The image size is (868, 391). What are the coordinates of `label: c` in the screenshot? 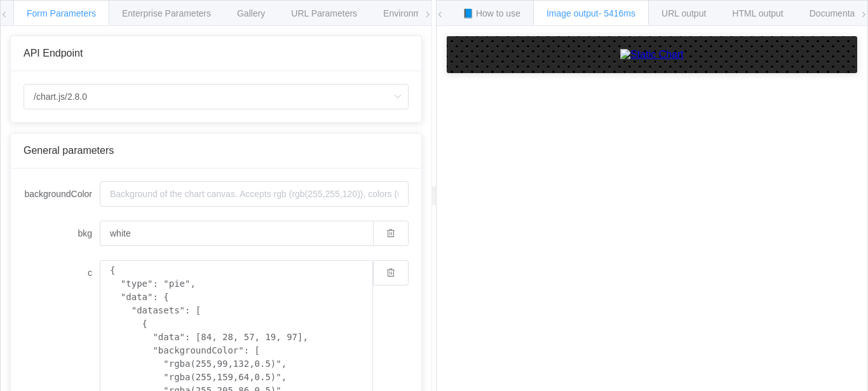 It's located at (61, 272).